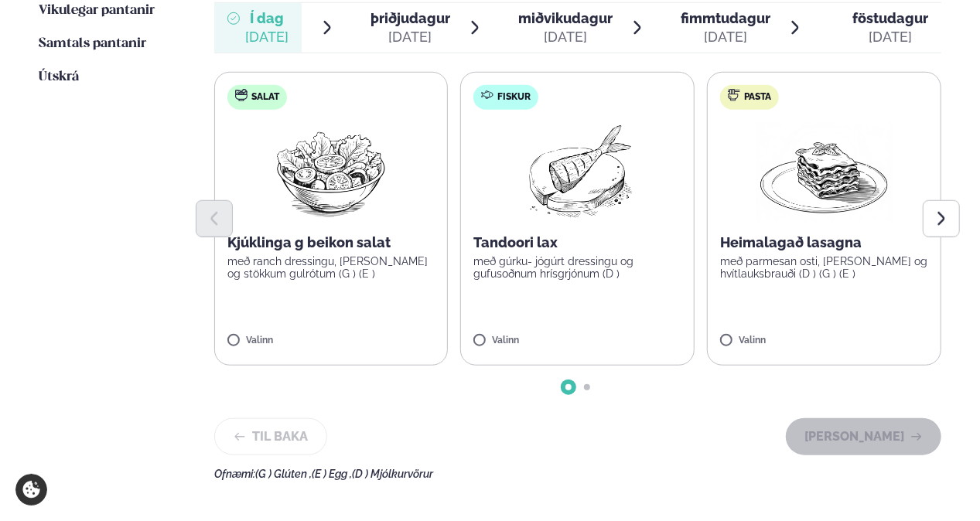  I want to click on p: Kjúklinga g beikon salat, so click(331, 243).